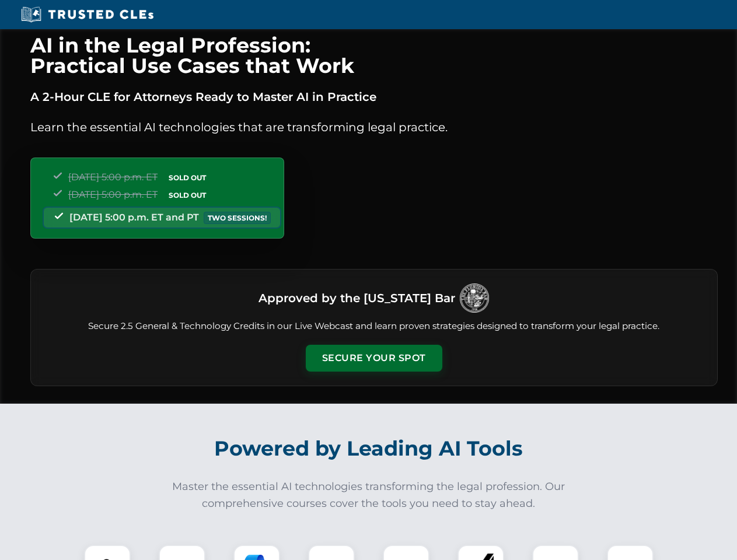 This screenshot has height=560, width=737. Describe the element at coordinates (374, 358) in the screenshot. I see `button: Secure Your Spot` at that location.